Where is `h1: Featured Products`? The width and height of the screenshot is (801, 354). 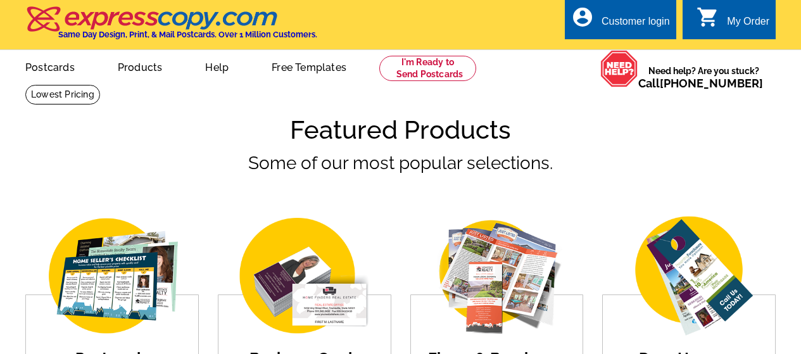 h1: Featured Products is located at coordinates (400, 130).